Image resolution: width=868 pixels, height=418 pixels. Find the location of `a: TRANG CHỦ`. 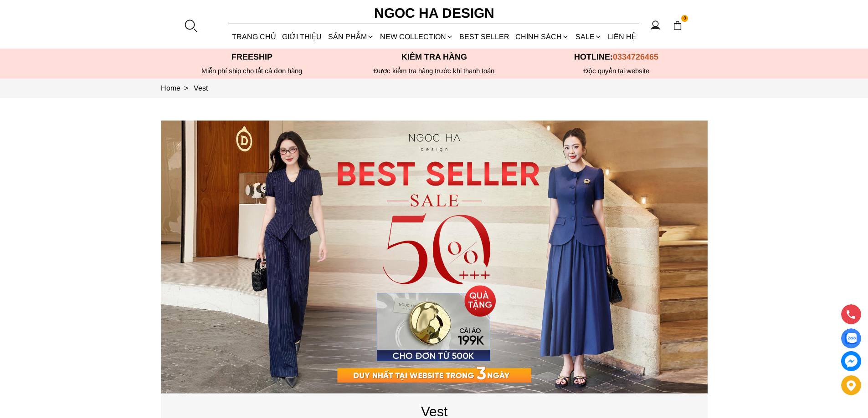

a: TRANG CHỦ is located at coordinates (255, 37).